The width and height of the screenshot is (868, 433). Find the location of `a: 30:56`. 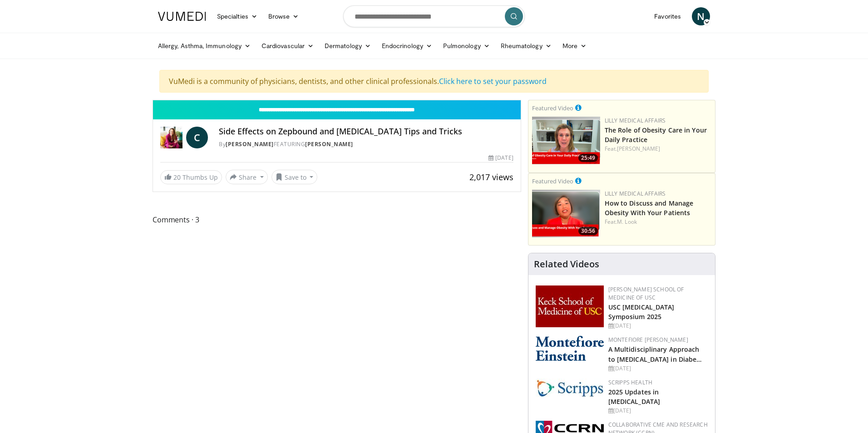

a: 30:56 is located at coordinates (566, 214).